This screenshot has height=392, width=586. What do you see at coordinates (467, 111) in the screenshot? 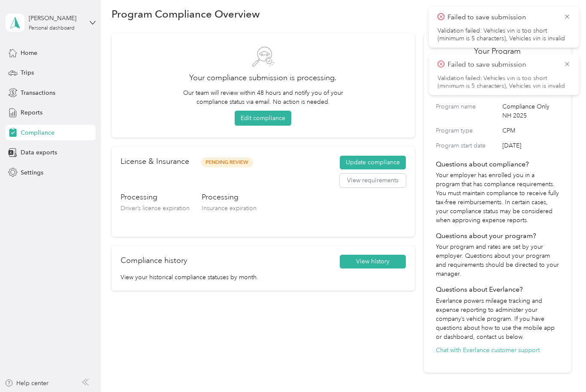
I see `label: Program name` at bounding box center [467, 111].